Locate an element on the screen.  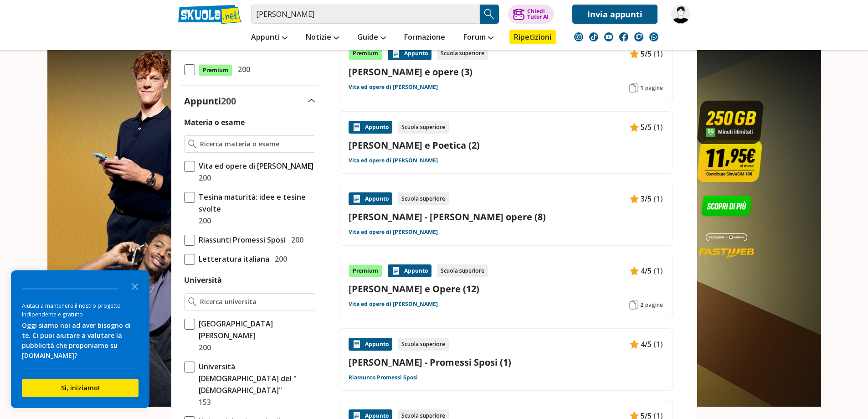
img: samualy.23 is located at coordinates (681, 14).